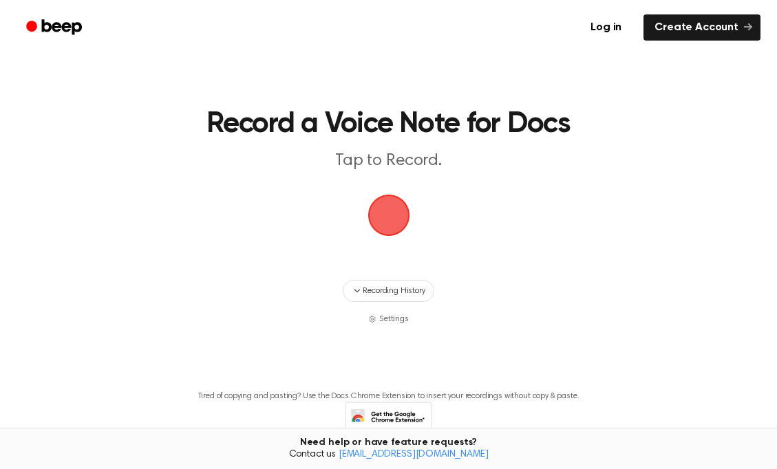 The width and height of the screenshot is (777, 469). Describe the element at coordinates (394, 291) in the screenshot. I see `span: Recording History` at that location.